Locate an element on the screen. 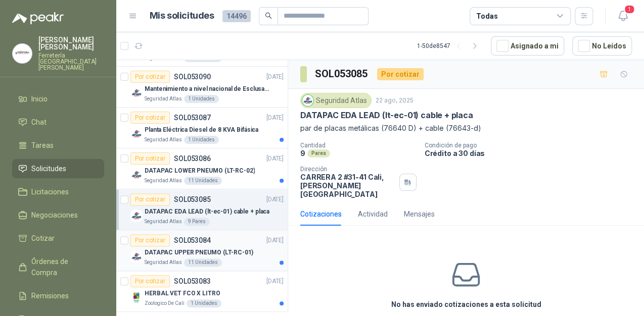  p: SOL053087 is located at coordinates (192, 117).